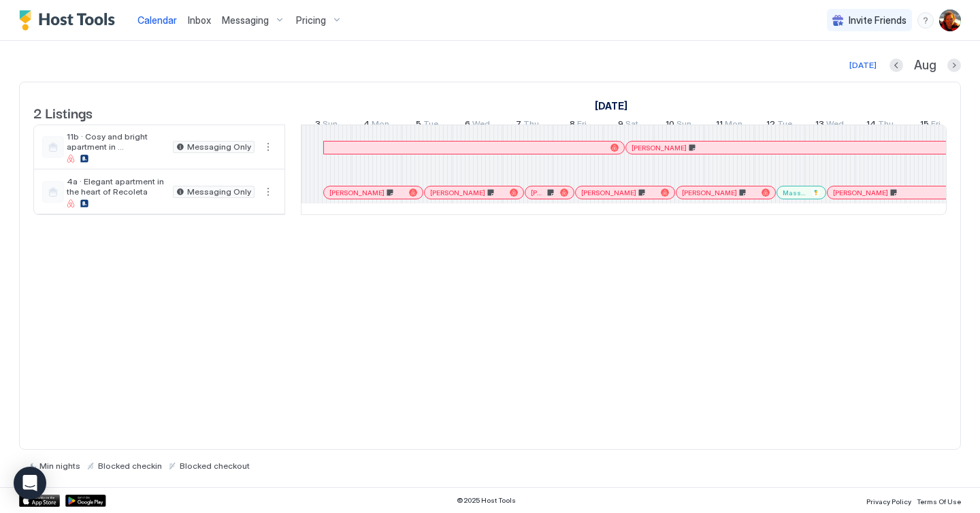 The image size is (980, 513). Describe the element at coordinates (889, 501) in the screenshot. I see `span: Privacy Policy` at that location.